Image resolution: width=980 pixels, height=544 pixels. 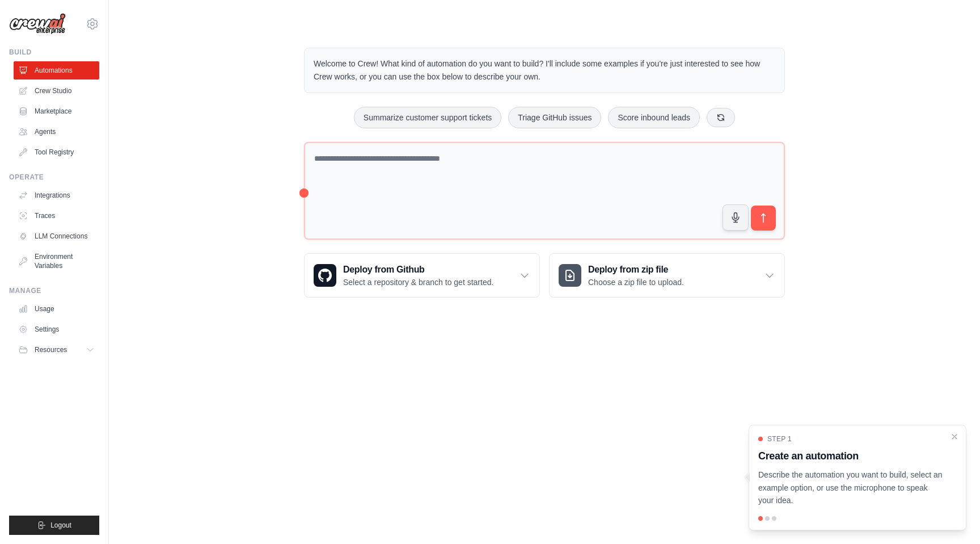 What do you see at coordinates (56, 215) in the screenshot?
I see `a: Traces` at bounding box center [56, 215].